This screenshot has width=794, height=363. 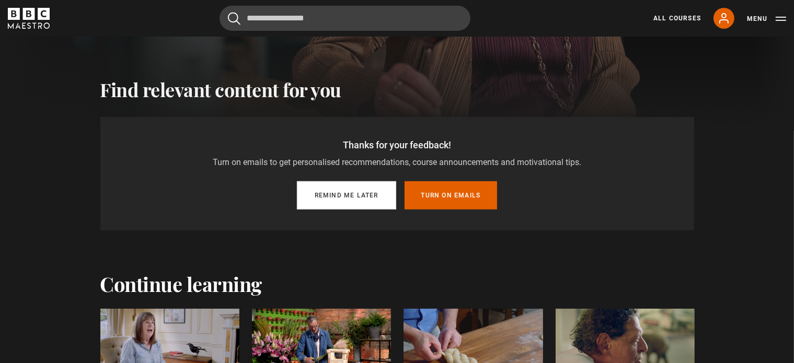 What do you see at coordinates (29, 18) in the screenshot?
I see `a: BBC Maestro` at bounding box center [29, 18].